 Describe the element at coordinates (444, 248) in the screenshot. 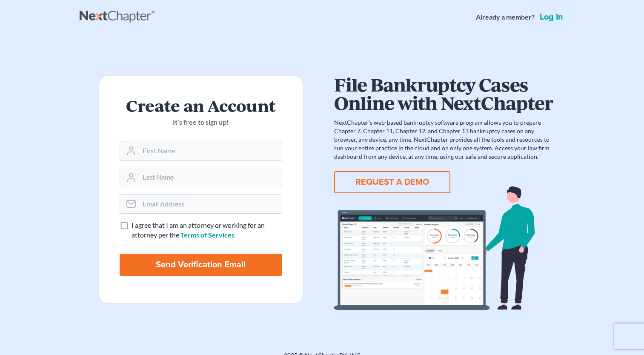

I see `img: dashboard-867a026336fddd4d87f0941869007d5e2a59e2bc3a7d80a2916e9f42c0117099.svg` at that location.